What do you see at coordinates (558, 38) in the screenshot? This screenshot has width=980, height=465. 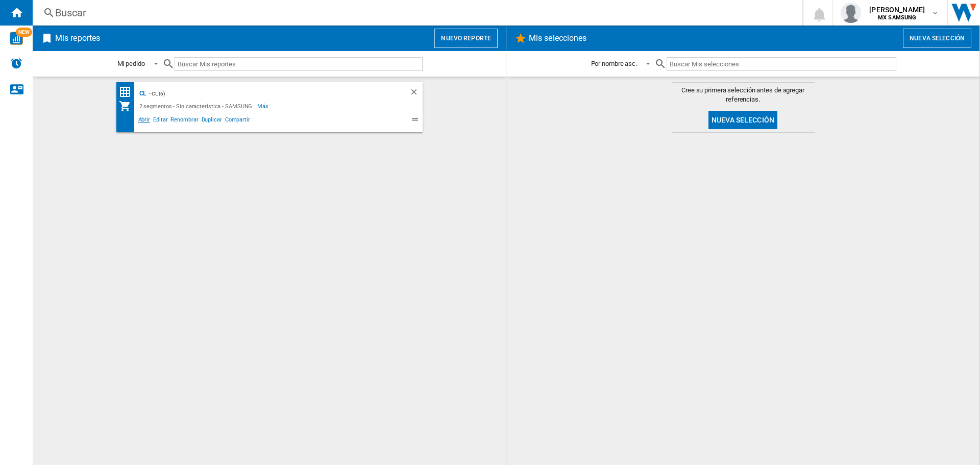 I see `h2: Mis selecciones` at bounding box center [558, 38].